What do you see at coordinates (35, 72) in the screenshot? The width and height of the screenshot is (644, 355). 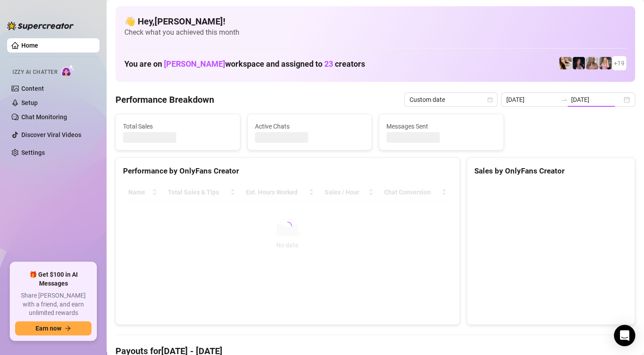 I see `span: Izzy AI Chatter` at bounding box center [35, 72].